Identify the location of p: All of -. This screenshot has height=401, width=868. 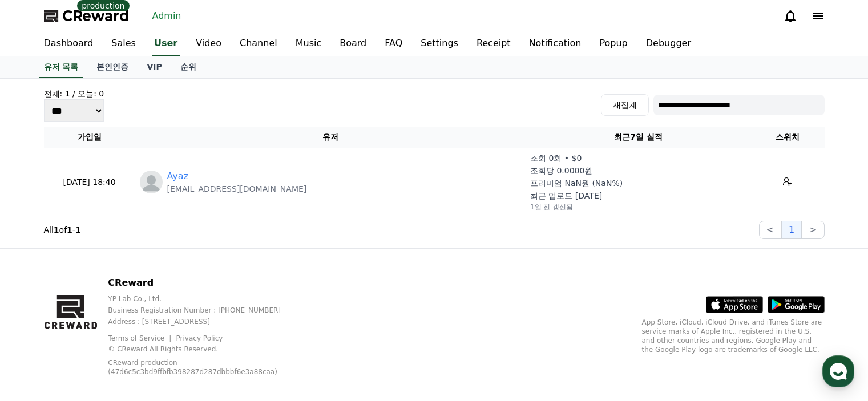
(62, 230).